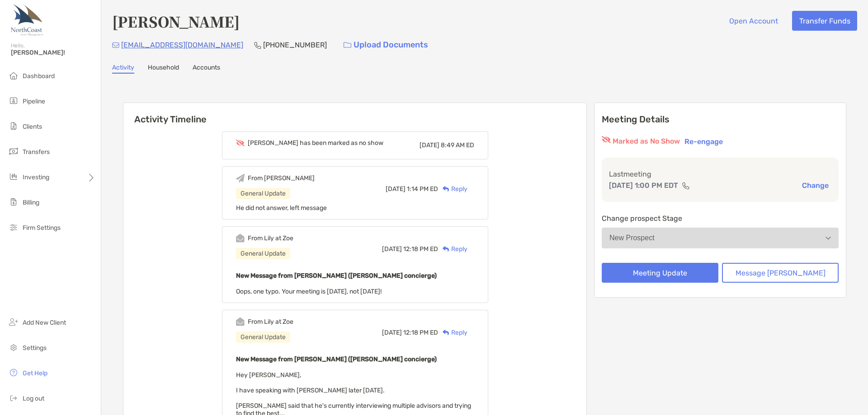 The height and width of the screenshot is (415, 868). I want to click on img: Open dropdown arrow, so click(828, 238).